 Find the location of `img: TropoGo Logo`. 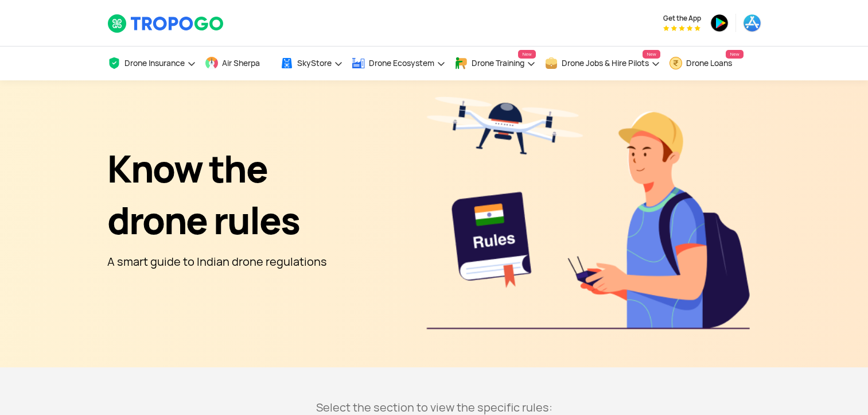

img: TropoGo Logo is located at coordinates (166, 23).